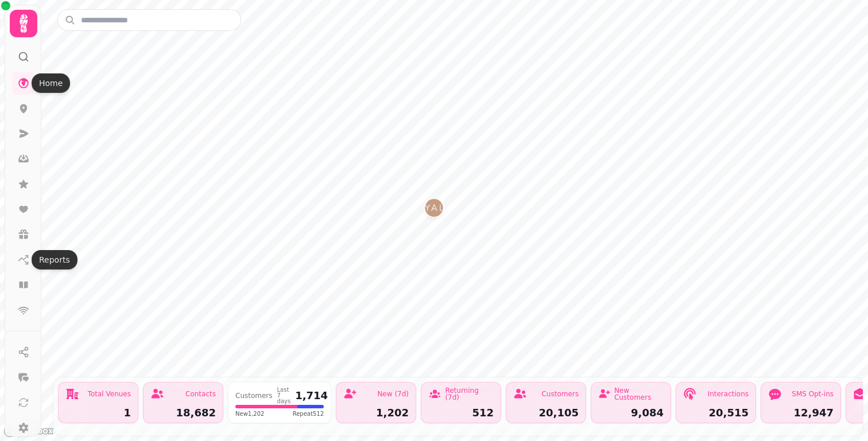 The width and height of the screenshot is (868, 441). What do you see at coordinates (716, 413) in the screenshot?
I see `div: 20,515` at bounding box center [716, 413].